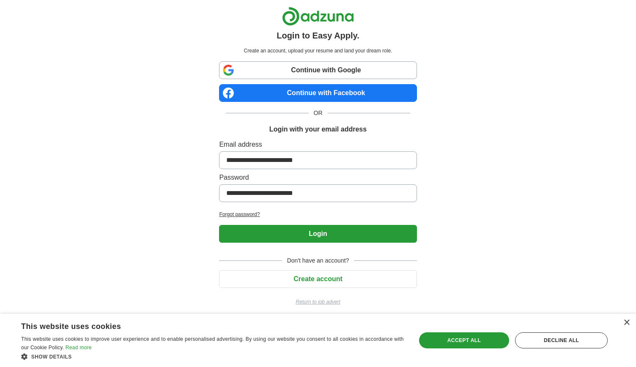 Image resolution: width=636 pixels, height=367 pixels. What do you see at coordinates (318, 113) in the screenshot?
I see `span: OR` at bounding box center [318, 113].